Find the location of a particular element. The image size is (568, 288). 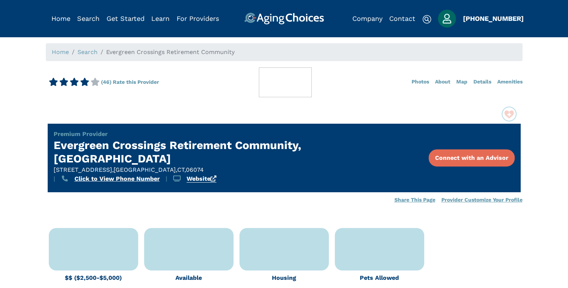

a: Connect with an Advisor is located at coordinates (472, 158).